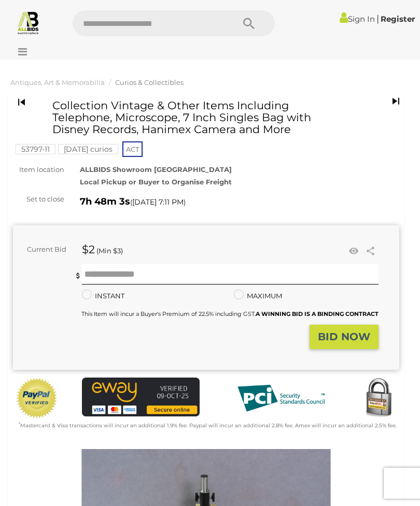 This screenshot has height=506, width=420. What do you see at coordinates (109, 251) in the screenshot?
I see `span: (Min $3)` at bounding box center [109, 251].